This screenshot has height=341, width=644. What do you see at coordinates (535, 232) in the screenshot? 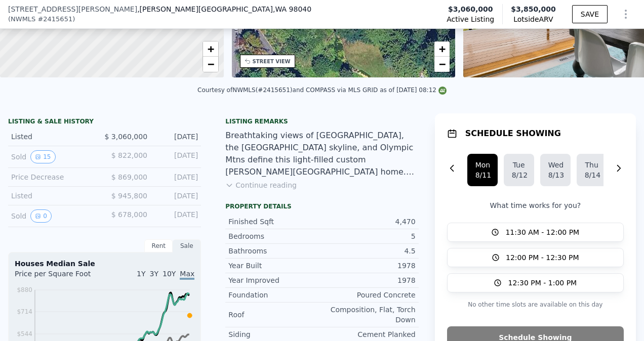
I see `button: 11:30 AM - 12:00 PM` at bounding box center [535, 232].